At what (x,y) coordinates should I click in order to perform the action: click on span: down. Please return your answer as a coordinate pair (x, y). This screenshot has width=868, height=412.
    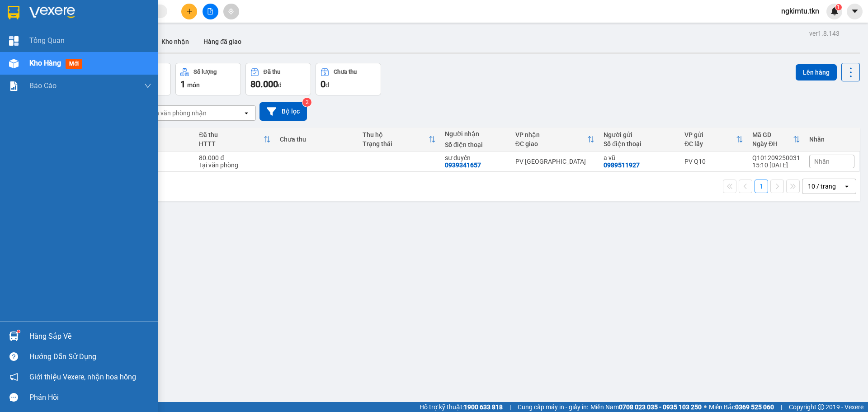
    Looking at the image, I should click on (148, 86).